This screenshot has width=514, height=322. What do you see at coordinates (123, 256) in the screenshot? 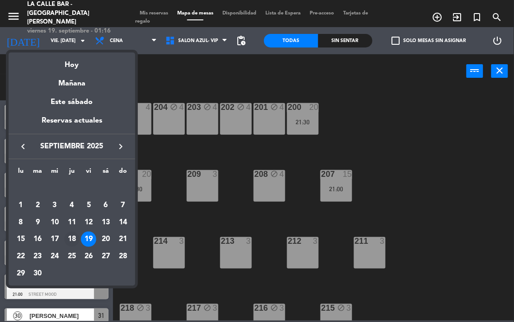
I see `div: 28` at bounding box center [123, 256].